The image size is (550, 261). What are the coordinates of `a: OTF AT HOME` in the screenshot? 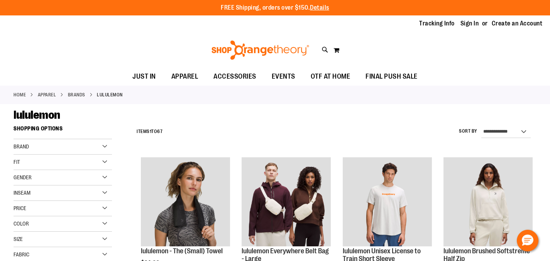 It's located at (330, 77).